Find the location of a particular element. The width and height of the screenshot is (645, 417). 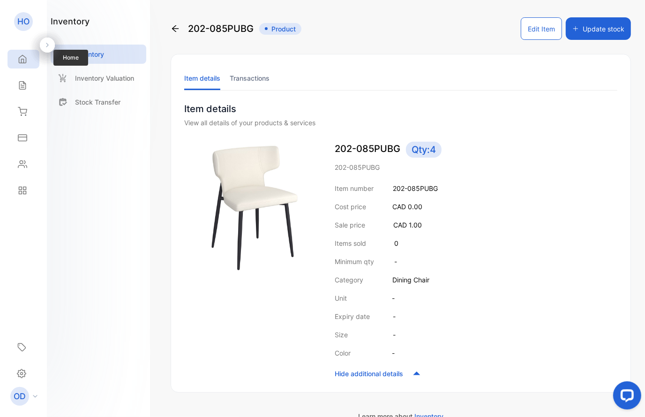

p: 0 is located at coordinates (396, 243).